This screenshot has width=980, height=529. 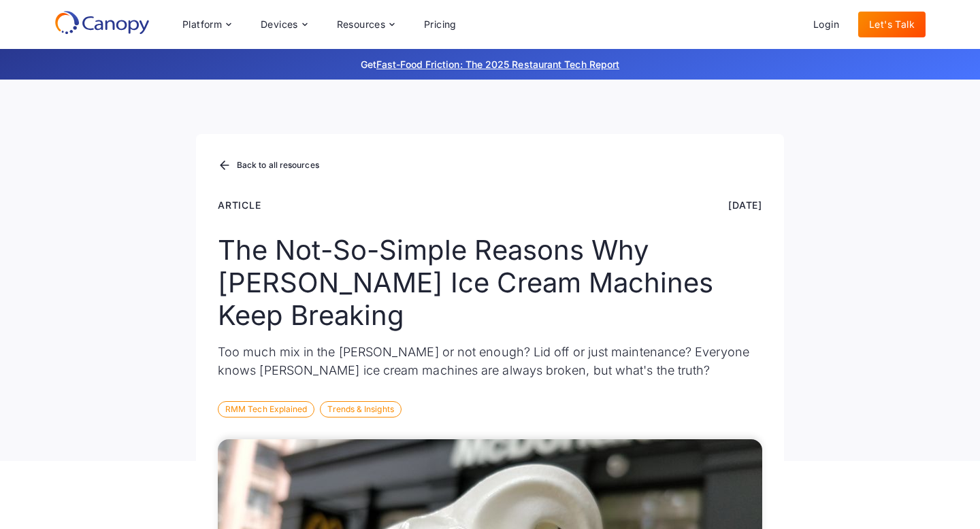 I want to click on a: Login, so click(x=826, y=24).